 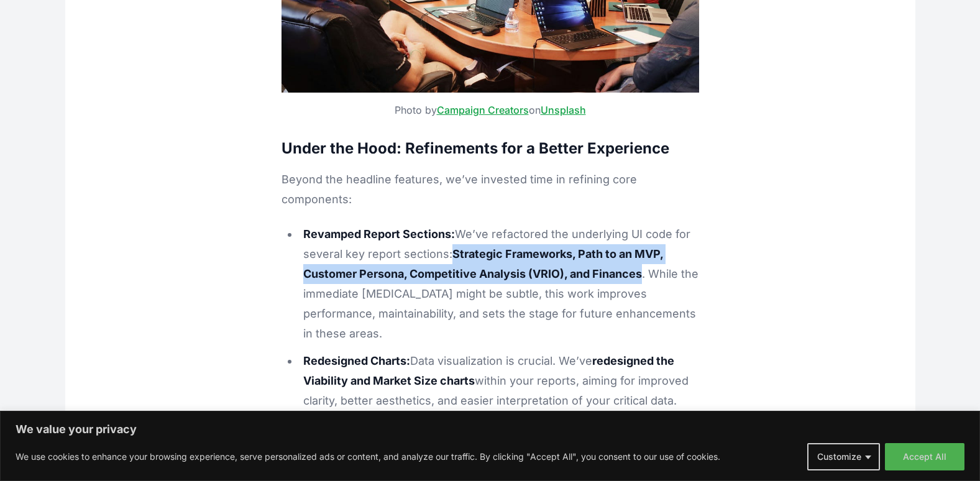 I want to click on li: We’ve refactored the underlying UI code for several key report sections: . While the immediate [M..., so click(x=499, y=284).